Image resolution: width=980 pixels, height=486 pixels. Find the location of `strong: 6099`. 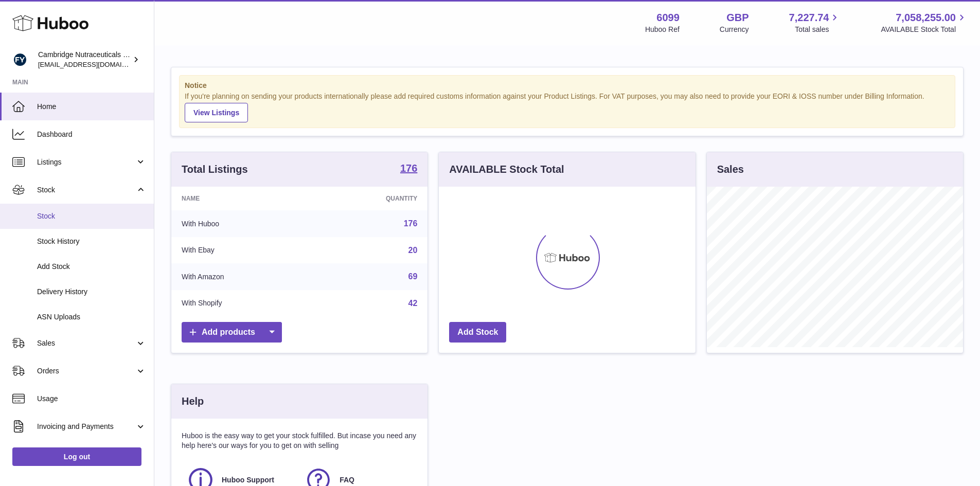

strong: 6099 is located at coordinates (668, 17).